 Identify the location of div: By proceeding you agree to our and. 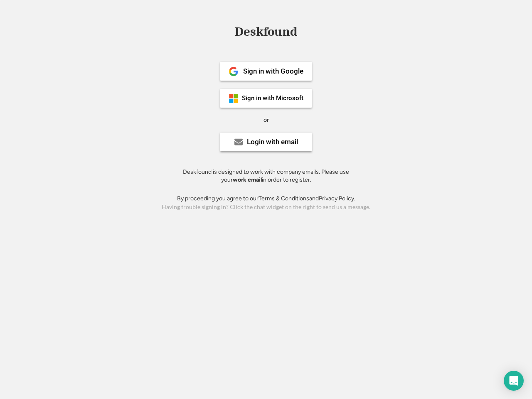
(266, 199).